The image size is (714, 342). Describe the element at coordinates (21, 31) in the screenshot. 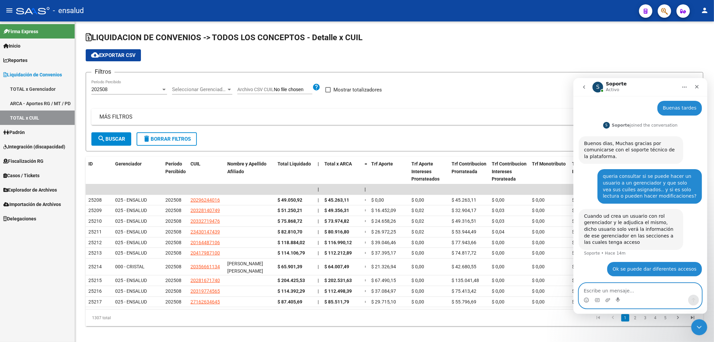

I see `span: Firma Express` at that location.